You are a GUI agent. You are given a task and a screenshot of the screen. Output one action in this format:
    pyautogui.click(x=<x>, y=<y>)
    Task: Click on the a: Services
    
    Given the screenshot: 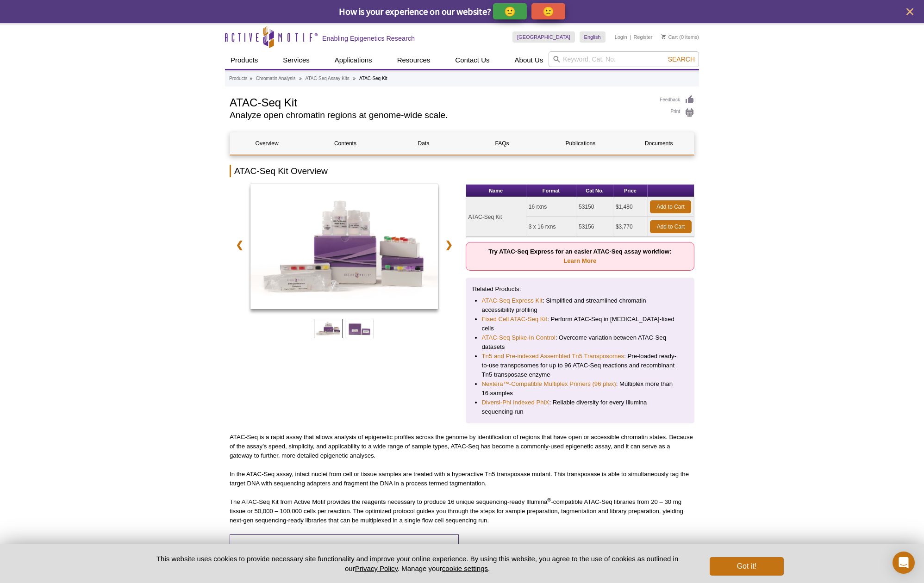 What is the action you would take?
    pyautogui.click(x=296, y=61)
    